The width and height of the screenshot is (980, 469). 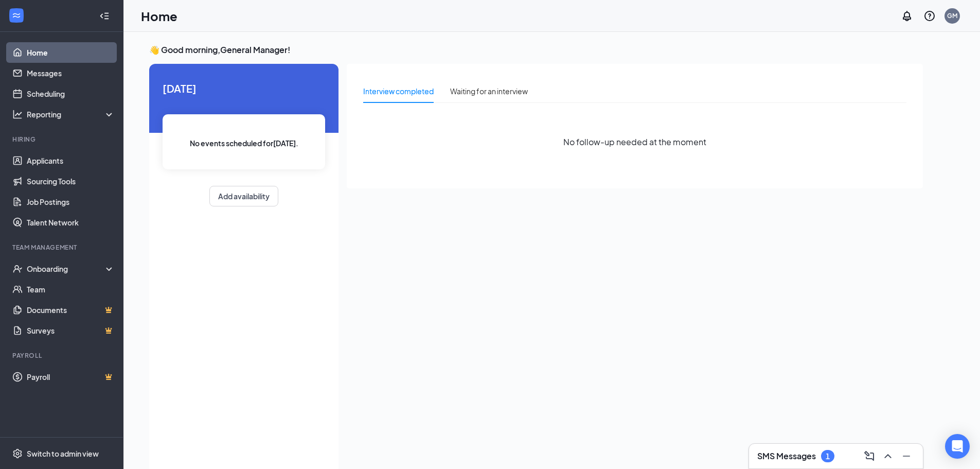 I want to click on svg: WorkstreamLogo, so click(x=16, y=15).